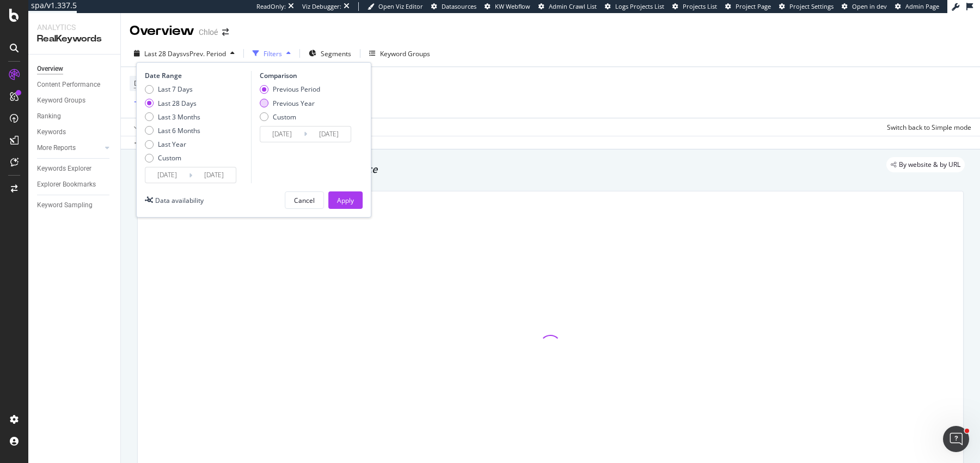 The height and width of the screenshot is (463, 980). I want to click on span: Open Viz Editor, so click(401, 6).